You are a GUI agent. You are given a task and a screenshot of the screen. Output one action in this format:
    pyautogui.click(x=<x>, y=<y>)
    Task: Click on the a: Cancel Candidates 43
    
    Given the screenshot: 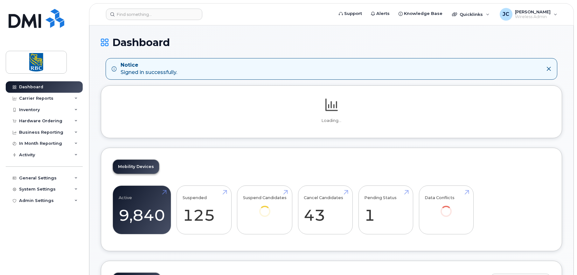 What is the action you would take?
    pyautogui.click(x=325, y=210)
    